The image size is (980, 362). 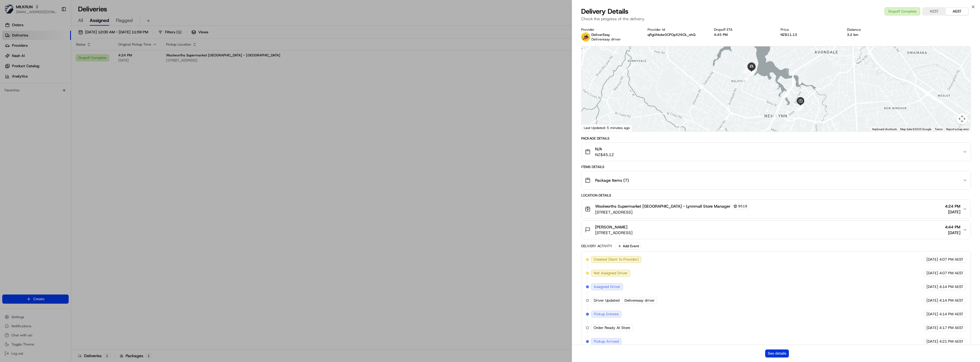 What do you see at coordinates (951, 341) in the screenshot?
I see `span: 4:21 PM AEST` at bounding box center [951, 341].